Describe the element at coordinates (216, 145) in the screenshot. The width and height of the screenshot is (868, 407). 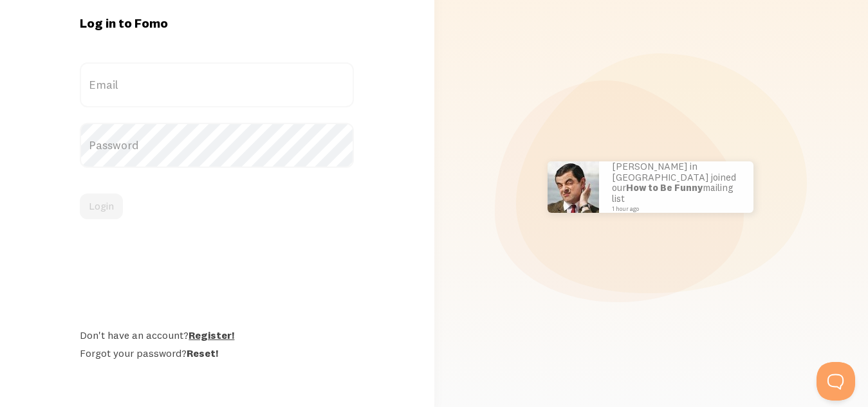
I see `label: Password` at that location.